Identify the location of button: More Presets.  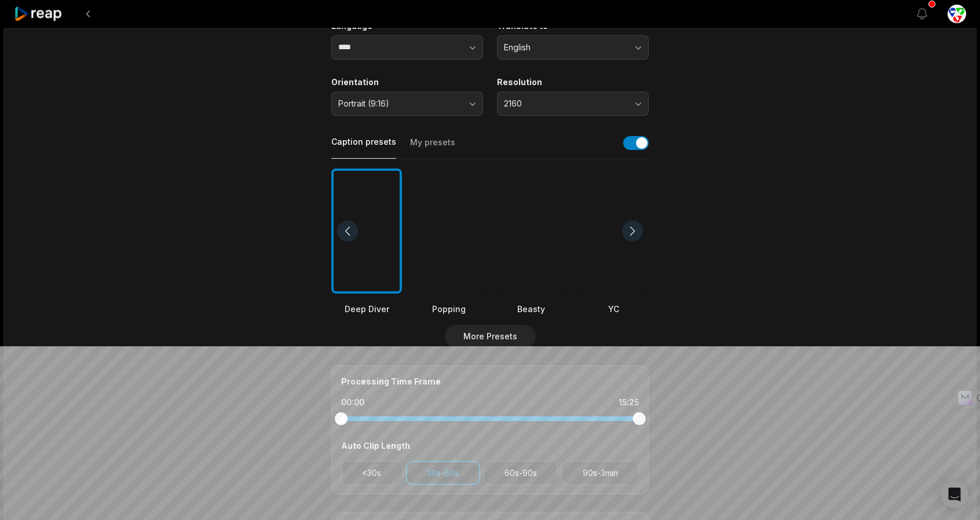
(490, 336).